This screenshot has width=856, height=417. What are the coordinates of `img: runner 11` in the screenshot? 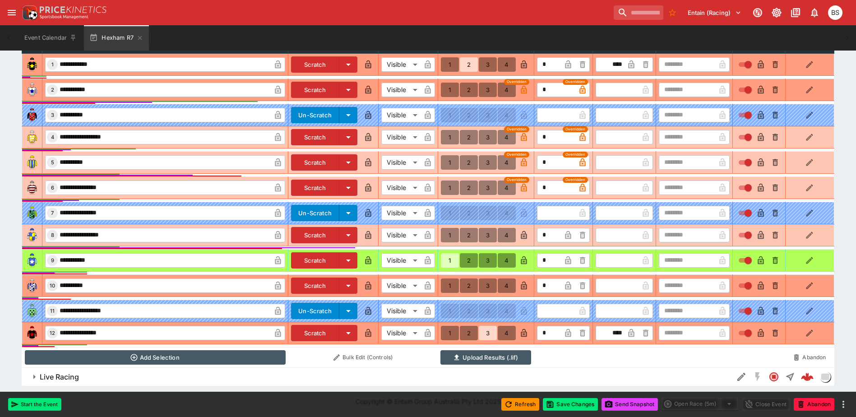 It's located at (32, 311).